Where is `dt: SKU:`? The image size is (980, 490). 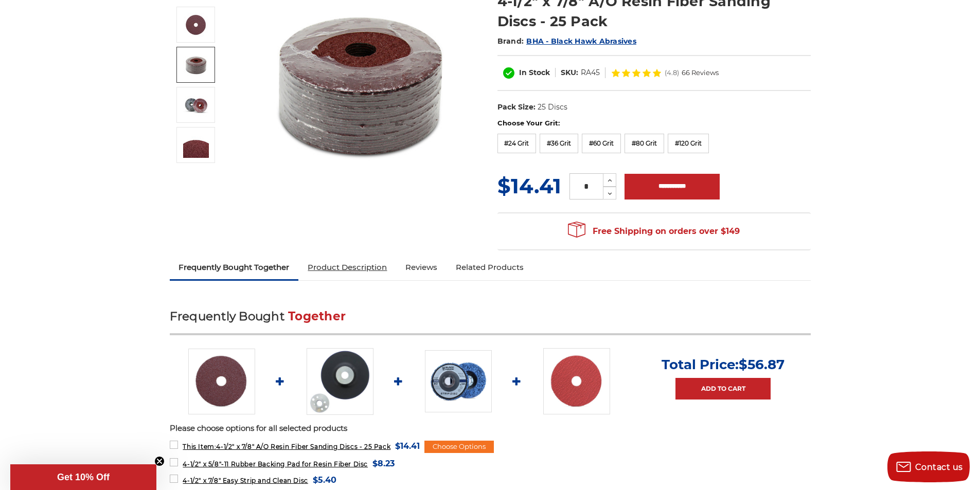
dt: SKU: is located at coordinates (569, 72).